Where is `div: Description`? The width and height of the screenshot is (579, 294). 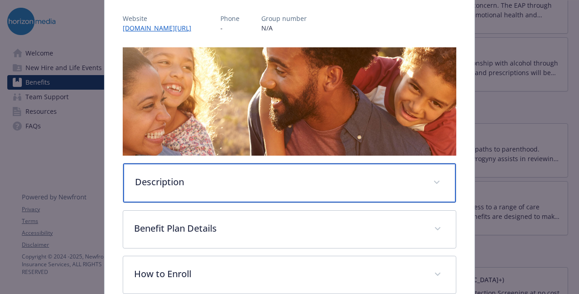
div: Description is located at coordinates (289, 183).